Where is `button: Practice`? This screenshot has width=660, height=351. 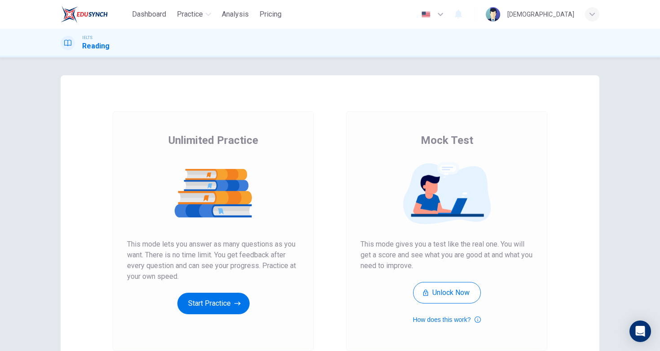 button: Practice is located at coordinates (194, 14).